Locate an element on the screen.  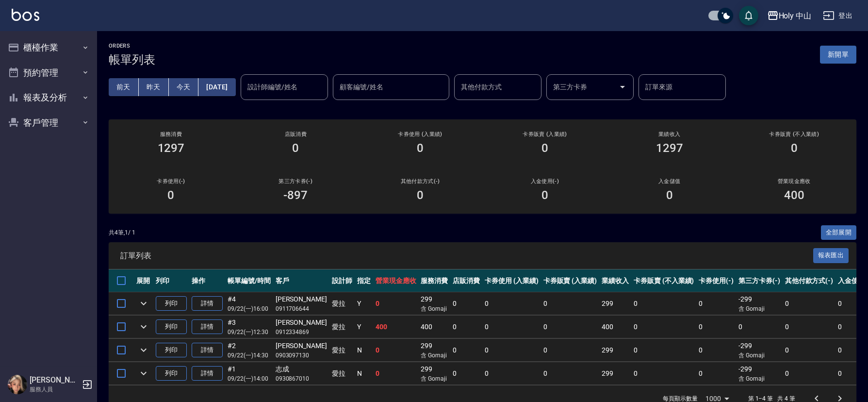
h2: 第三方卡券(-) is located at coordinates (295, 181).